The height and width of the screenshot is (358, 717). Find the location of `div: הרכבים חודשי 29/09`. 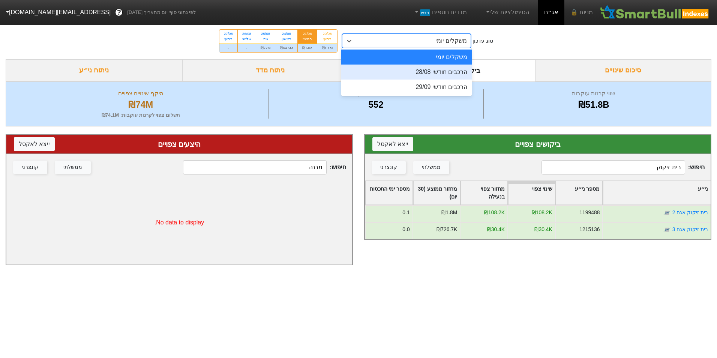

div: הרכבים חודשי 29/09 is located at coordinates (406, 87).